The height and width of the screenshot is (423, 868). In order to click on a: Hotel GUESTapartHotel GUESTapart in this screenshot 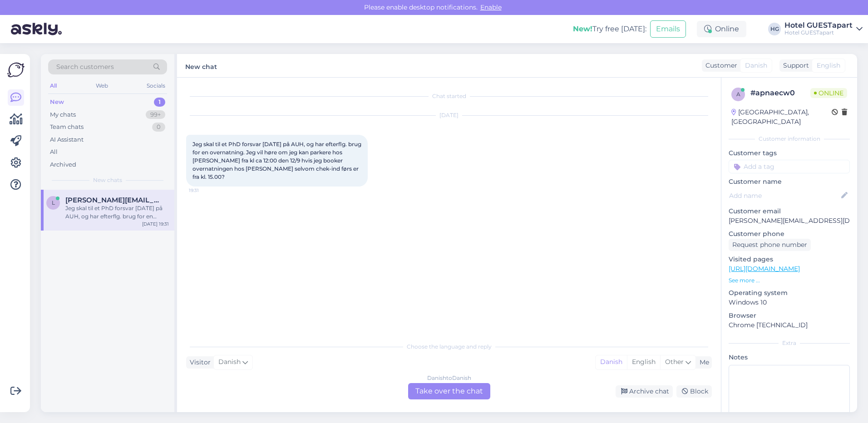, I will do `click(824, 29)`.